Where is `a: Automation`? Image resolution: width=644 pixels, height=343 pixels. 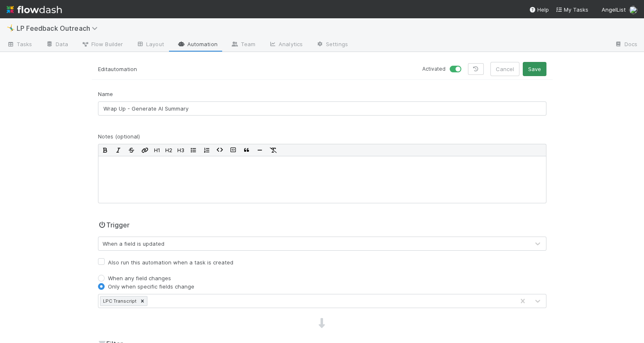 a: Automation is located at coordinates (197, 45).